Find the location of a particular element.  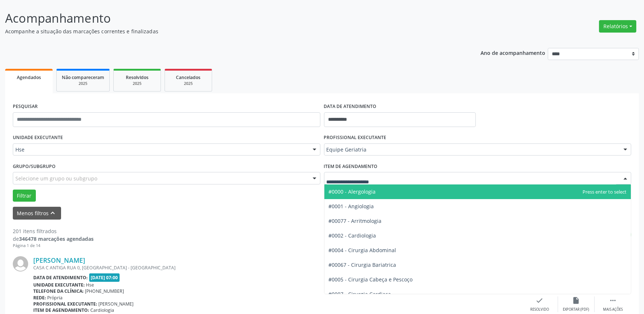

b: Rede: is located at coordinates (39, 297).